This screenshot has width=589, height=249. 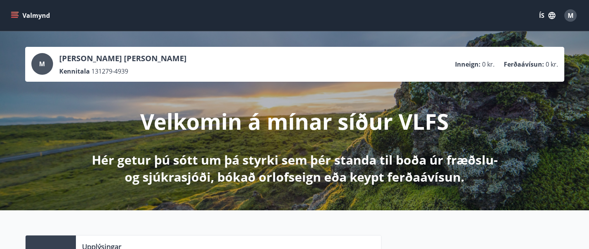 What do you see at coordinates (547, 15) in the screenshot?
I see `button: ÍS` at bounding box center [547, 15].